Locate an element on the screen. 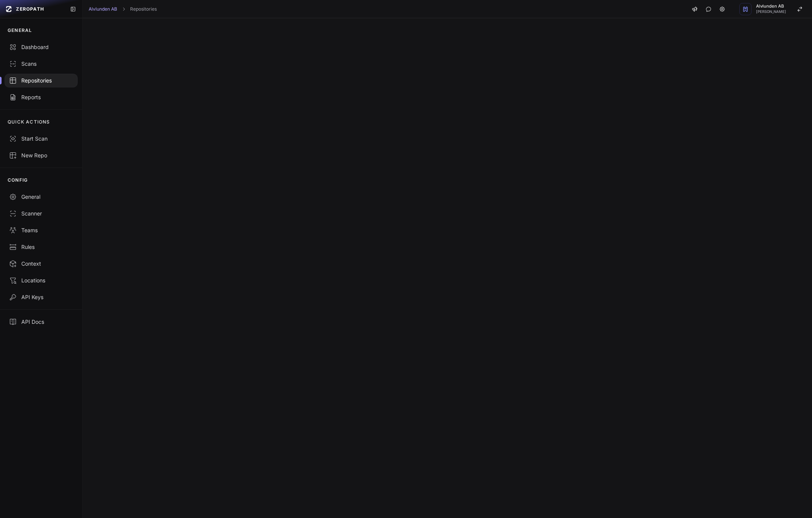 The width and height of the screenshot is (812, 518). div: Teams is located at coordinates (41, 230).